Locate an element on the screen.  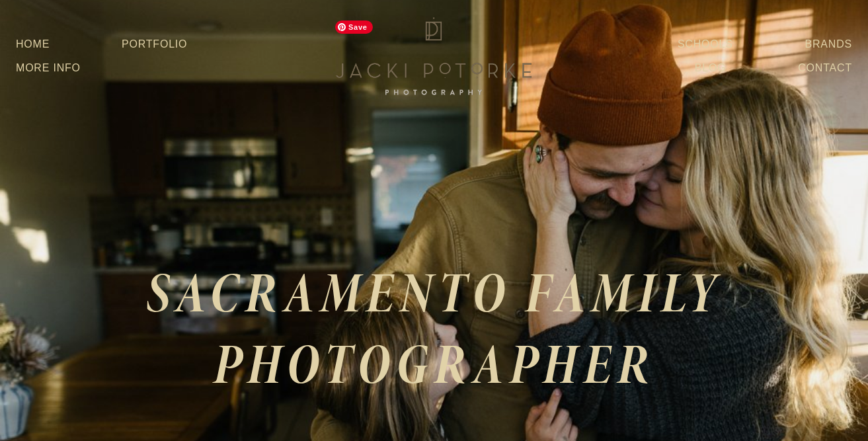
span: Save is located at coordinates (353, 27).